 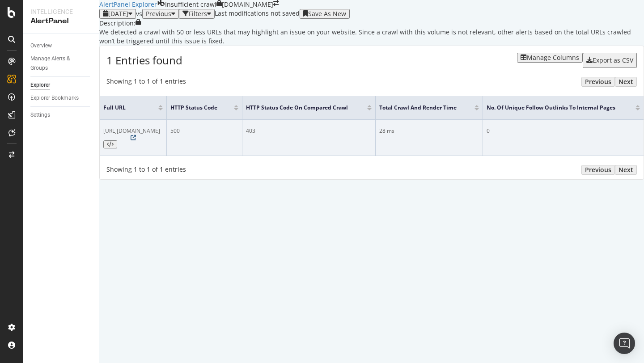 What do you see at coordinates (144, 60) in the screenshot?
I see `span: 1 Entries found` at bounding box center [144, 60].